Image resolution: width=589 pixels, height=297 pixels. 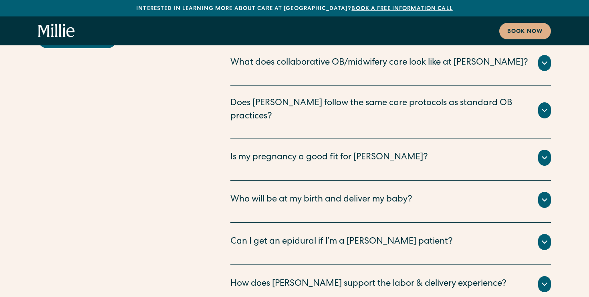 I want to click on div: Book now, so click(x=525, y=32).